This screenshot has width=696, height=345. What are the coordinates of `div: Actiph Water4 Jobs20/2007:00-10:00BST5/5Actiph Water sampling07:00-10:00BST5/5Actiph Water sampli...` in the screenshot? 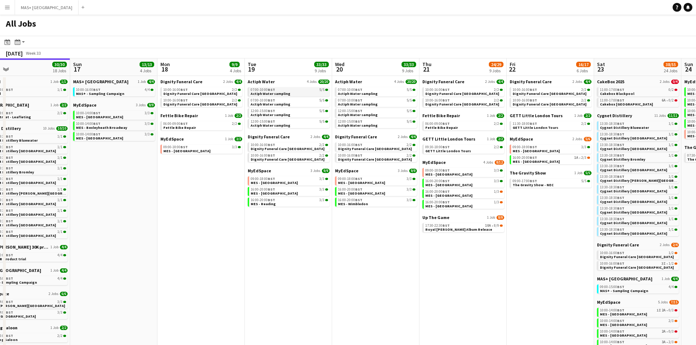 It's located at (376, 106).